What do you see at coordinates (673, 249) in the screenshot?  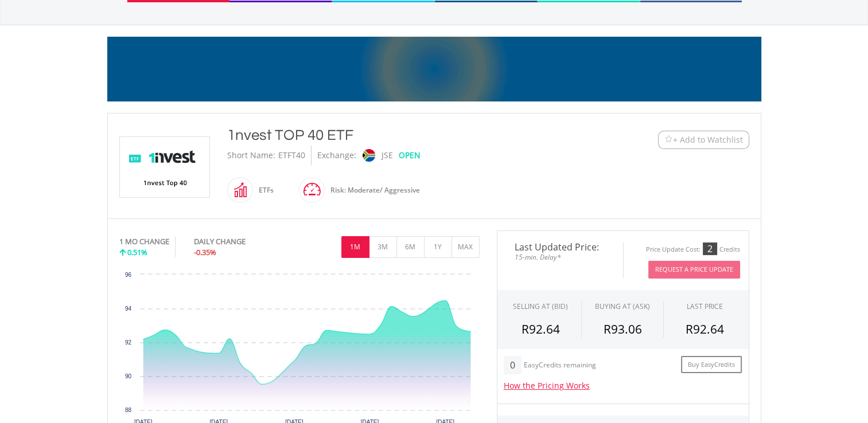 I see `div: Price Update Cost:` at bounding box center [673, 249].